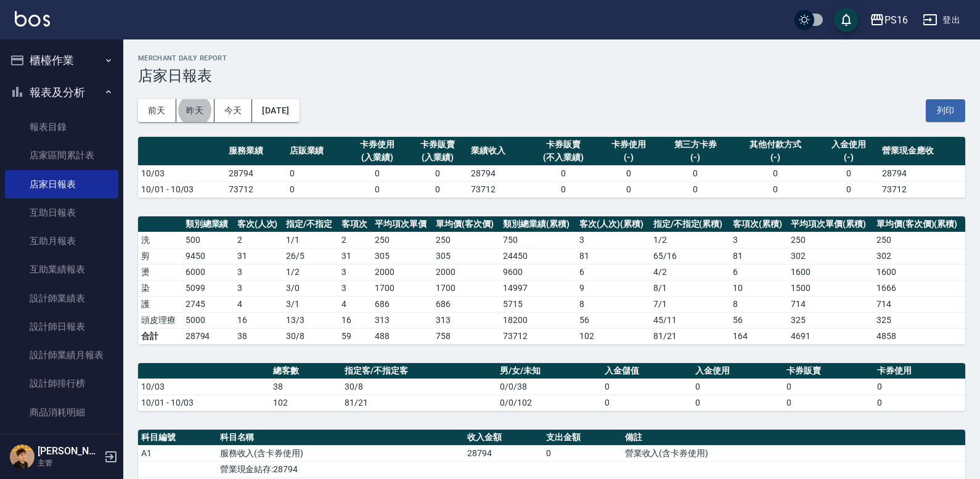 This screenshot has height=479, width=980. What do you see at coordinates (310, 256) in the screenshot?
I see `td: 26 / 5` at bounding box center [310, 256].